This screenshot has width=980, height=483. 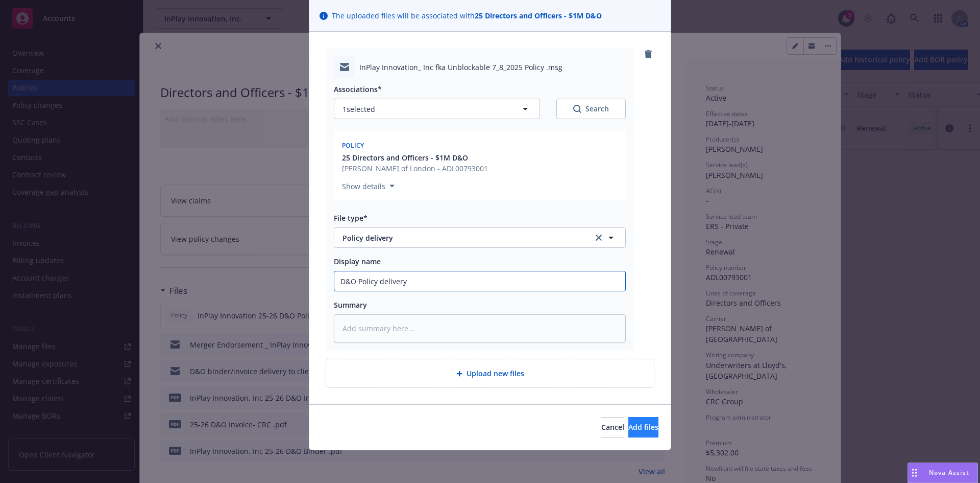 I want to click on button: Nova Assist, so click(x=943, y=473).